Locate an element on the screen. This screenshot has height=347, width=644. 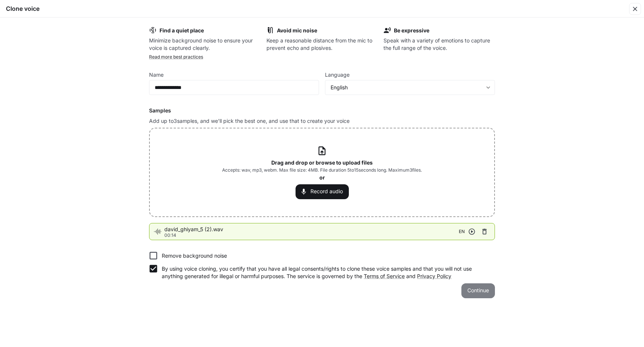
h6: Samples is located at coordinates (322, 111).